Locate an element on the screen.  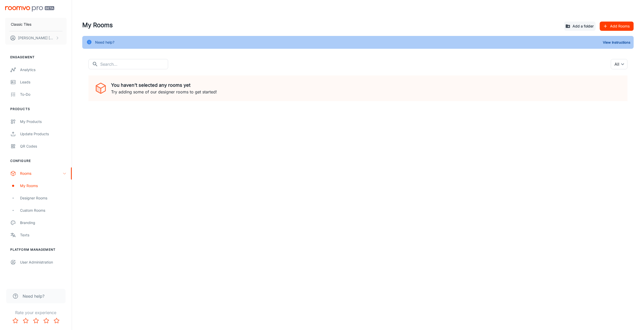
button: Add a folder is located at coordinates (580, 26).